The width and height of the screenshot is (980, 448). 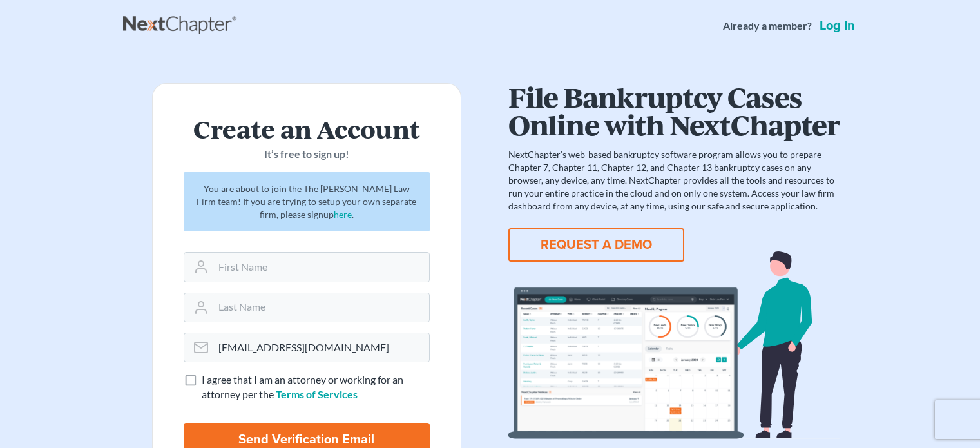 What do you see at coordinates (674, 180) in the screenshot?
I see `p: NextChapter’s web-based bankruptcy software program allows you to prepare Chapter 7, Chapter 11, ...` at bounding box center [674, 180].